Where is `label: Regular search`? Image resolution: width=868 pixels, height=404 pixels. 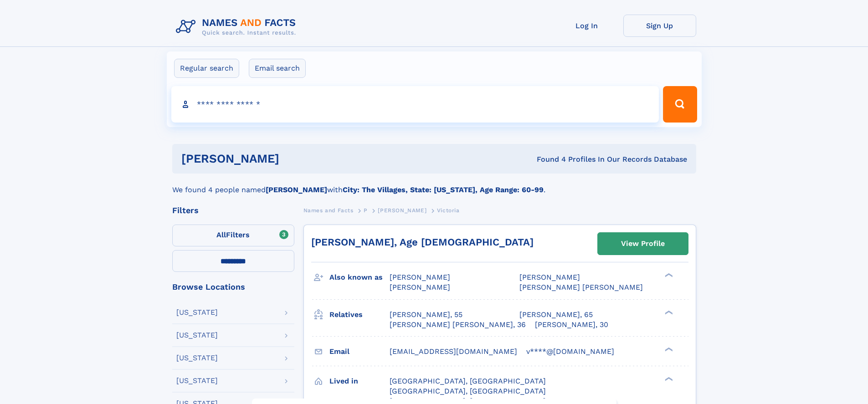
label: Regular search is located at coordinates (206, 69).